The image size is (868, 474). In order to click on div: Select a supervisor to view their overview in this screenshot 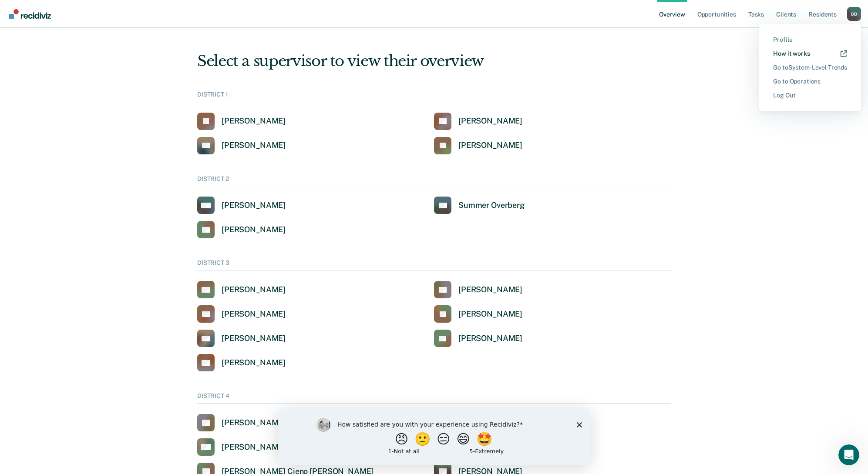, I will do `click(434, 61)`.